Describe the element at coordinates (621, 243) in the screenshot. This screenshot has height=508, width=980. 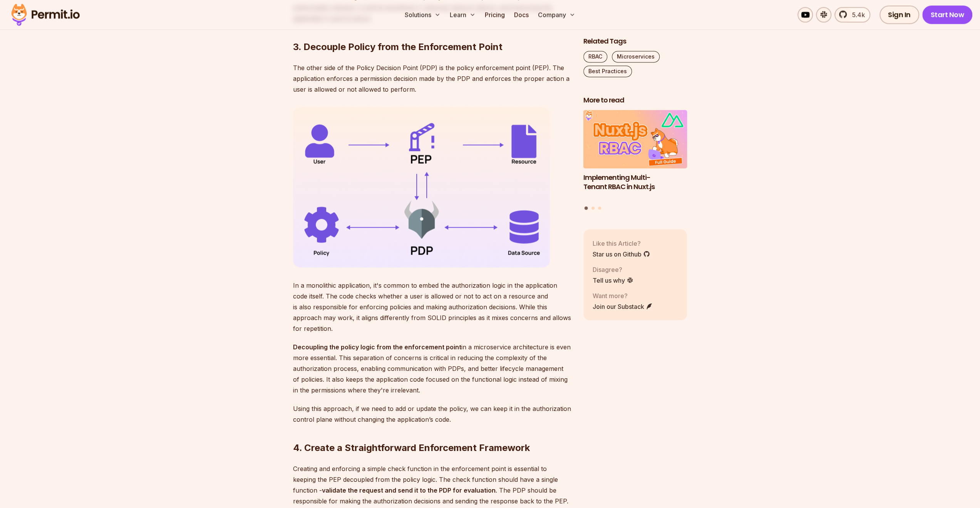
I see `p: Like this Article?` at that location.